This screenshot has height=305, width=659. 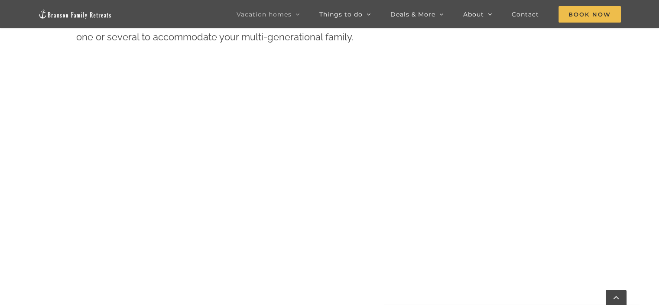 I want to click on img: Branson Family Retreats Logo, so click(x=75, y=14).